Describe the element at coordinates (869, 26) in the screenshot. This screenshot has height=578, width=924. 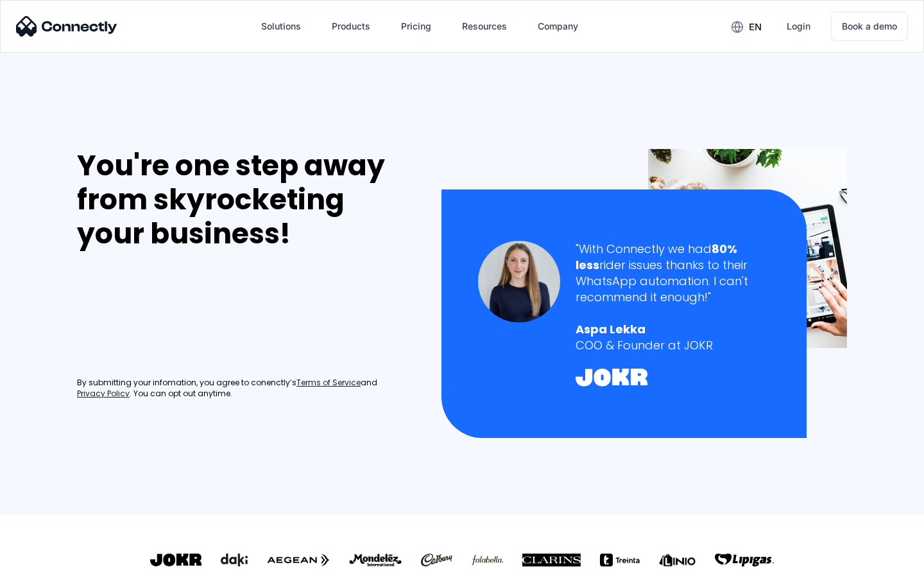
I see `a: Book a demo` at that location.